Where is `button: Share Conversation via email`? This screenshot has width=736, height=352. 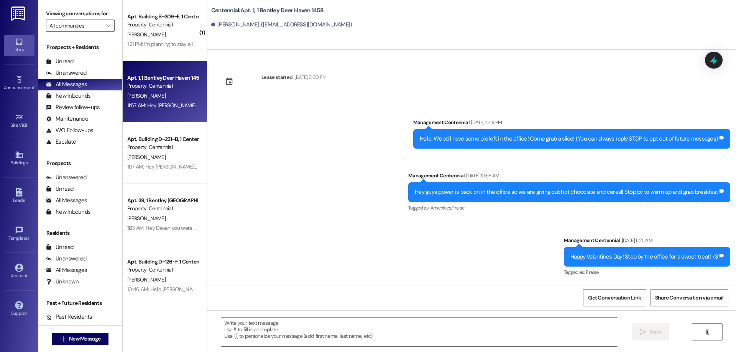 button: Share Conversation via email is located at coordinates (689, 298).